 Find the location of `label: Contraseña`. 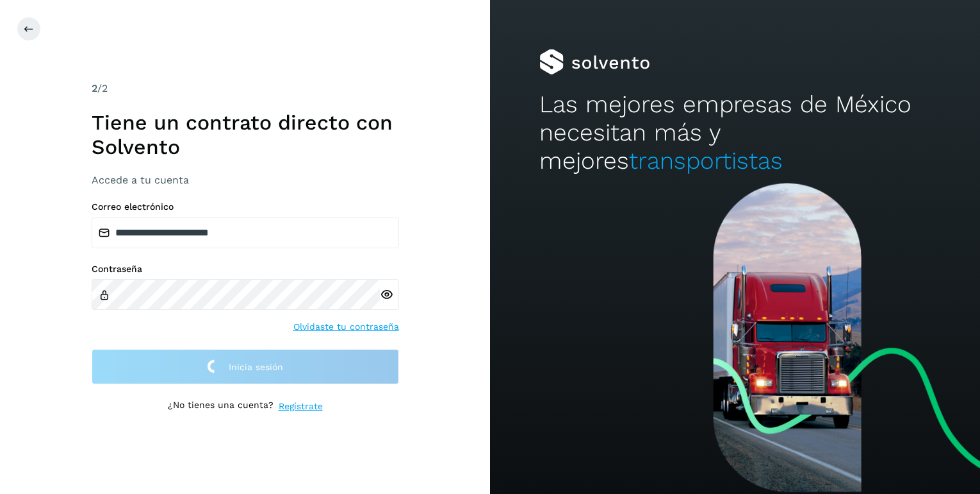

label: Contraseña is located at coordinates (245, 269).